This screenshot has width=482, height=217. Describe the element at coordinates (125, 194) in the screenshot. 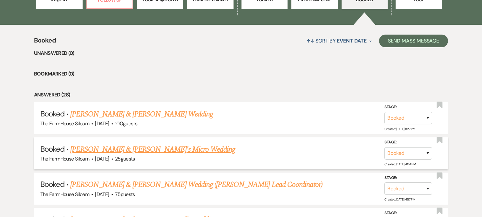

I see `span: 75 guests` at that location.